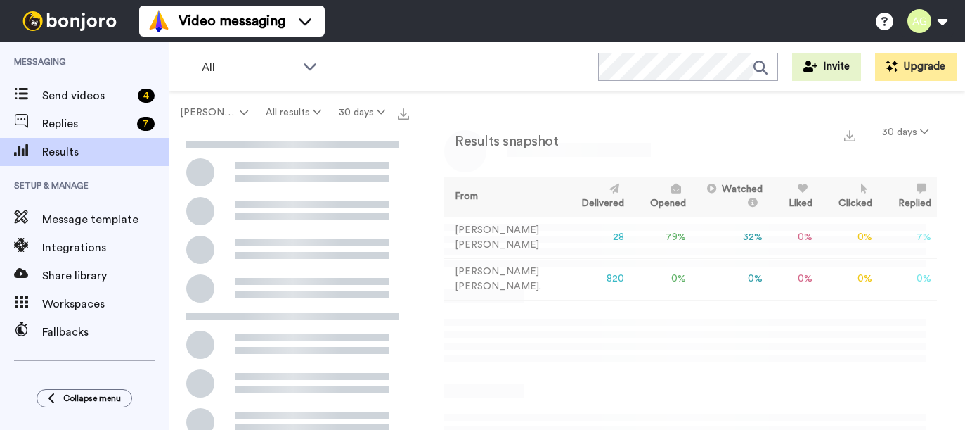  I want to click on th: Delivered, so click(596, 197).